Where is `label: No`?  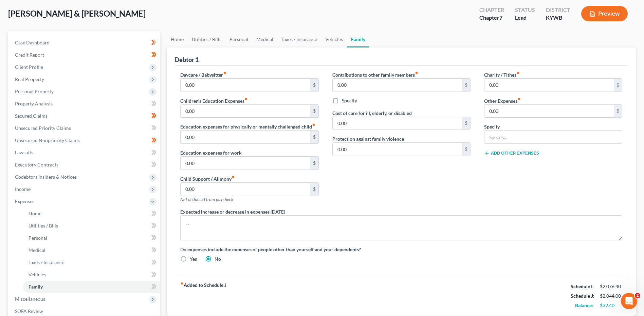
label: No is located at coordinates (217, 259).